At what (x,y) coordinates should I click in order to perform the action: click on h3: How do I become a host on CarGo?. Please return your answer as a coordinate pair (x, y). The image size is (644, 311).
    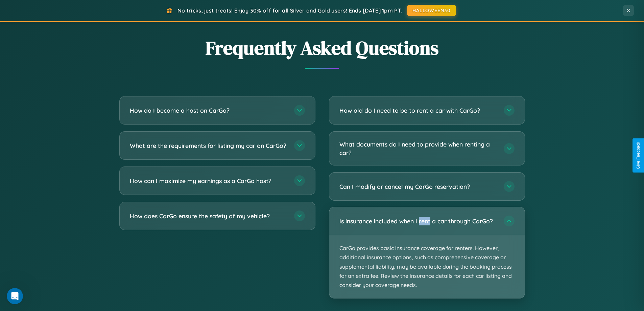
    Looking at the image, I should click on (208, 110).